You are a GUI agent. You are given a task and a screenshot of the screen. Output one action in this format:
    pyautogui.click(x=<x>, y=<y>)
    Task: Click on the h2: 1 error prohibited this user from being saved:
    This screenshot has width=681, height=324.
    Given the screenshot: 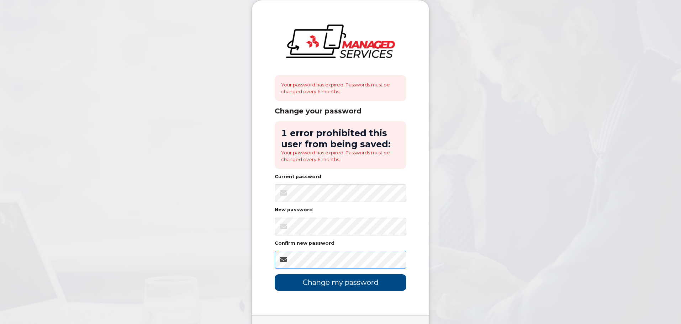 What is the action you would take?
    pyautogui.click(x=341, y=138)
    